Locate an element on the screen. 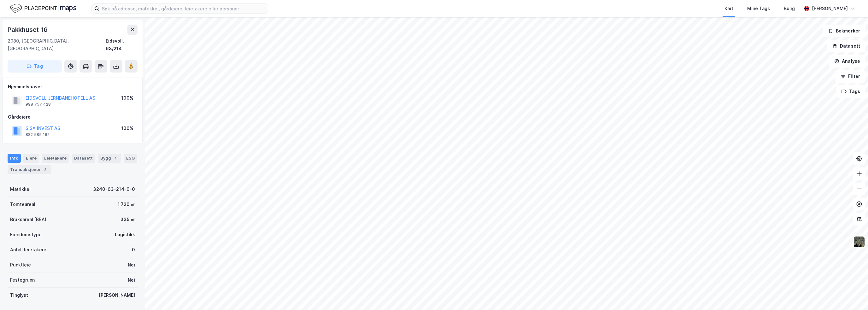 The width and height of the screenshot is (868, 310). img: logo.f888ab2527a4732fd821a326f86c7f29.svg is located at coordinates (44, 9).